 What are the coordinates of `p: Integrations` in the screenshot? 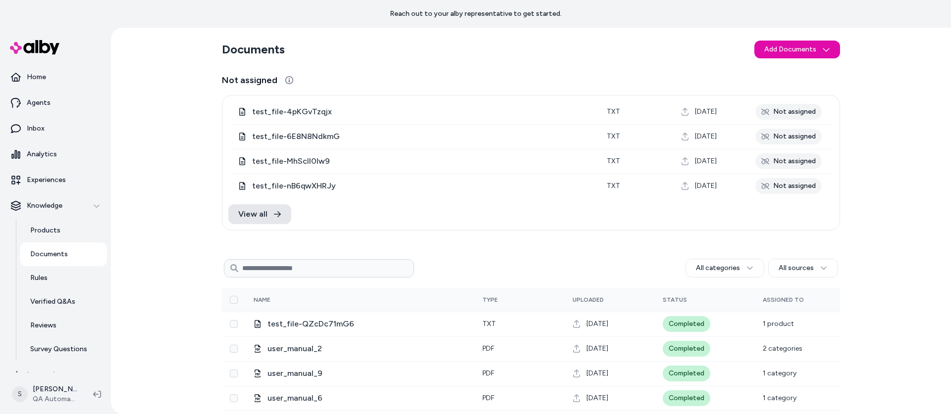 It's located at (47, 375).